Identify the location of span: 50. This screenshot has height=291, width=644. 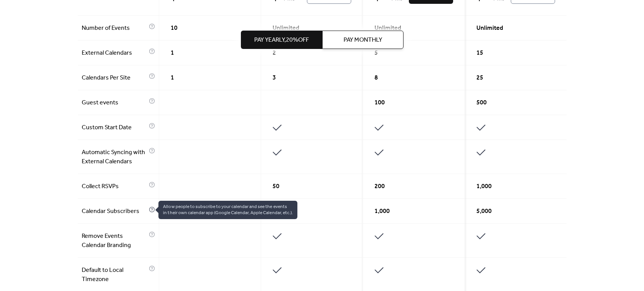
(276, 186).